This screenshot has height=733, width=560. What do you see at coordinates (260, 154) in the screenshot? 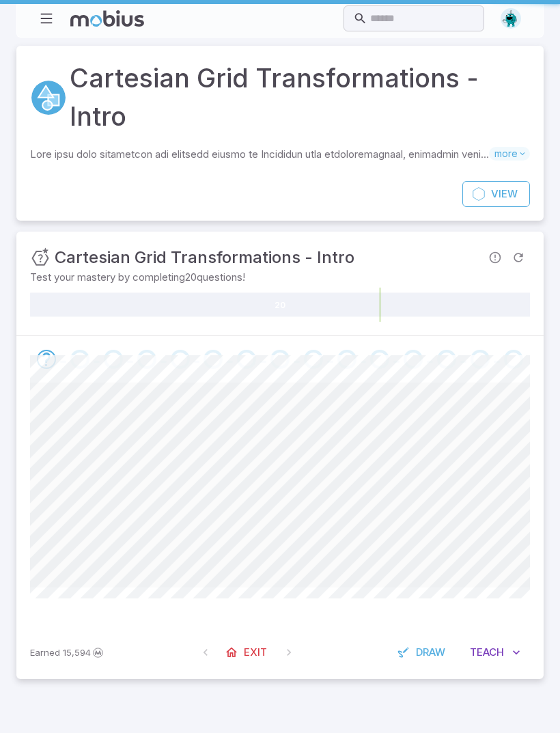
I see `p: Lore ipsu dolo sitametcon adi elitsedd eiusmo te Incididun utla etdoloremagnaal, enimadmin veni q...` at bounding box center [260, 154].